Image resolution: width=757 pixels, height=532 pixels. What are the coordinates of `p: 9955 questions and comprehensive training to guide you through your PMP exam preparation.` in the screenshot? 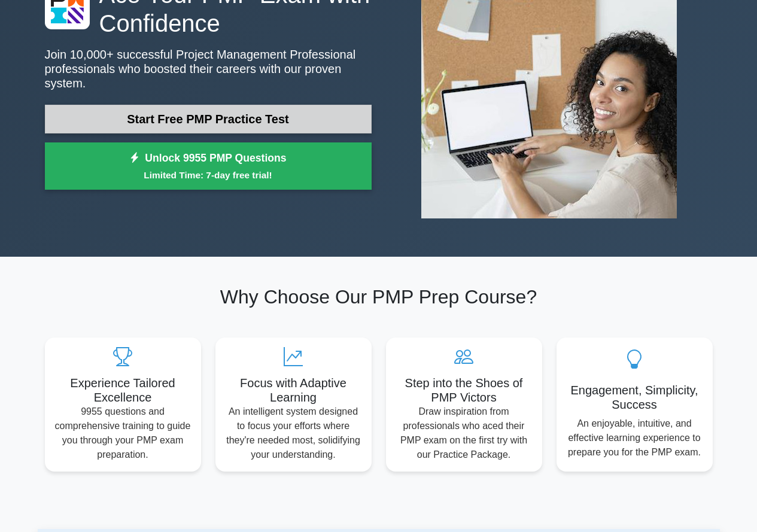 It's located at (122, 433).